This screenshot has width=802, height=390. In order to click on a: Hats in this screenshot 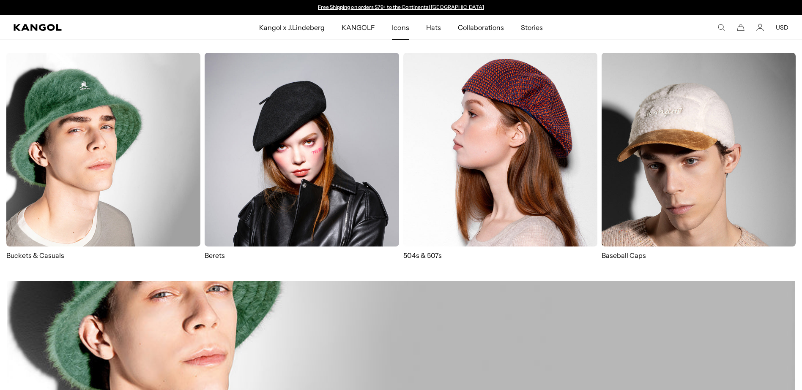, I will do `click(433, 27)`.